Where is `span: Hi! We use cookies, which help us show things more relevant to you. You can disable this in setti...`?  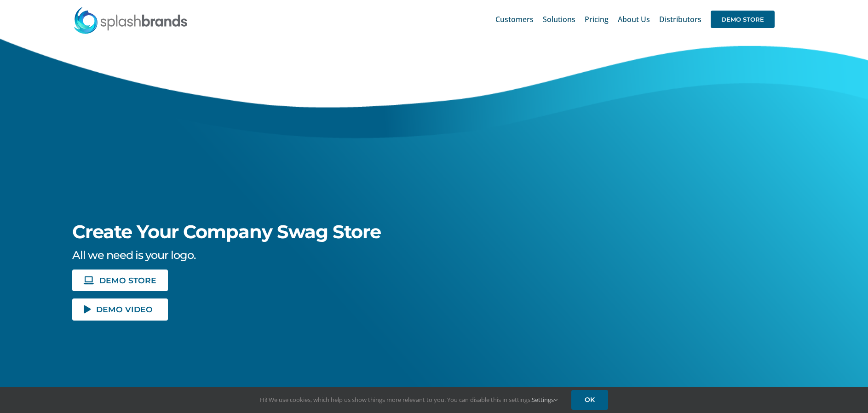
span: Hi! We use cookies, which help us show things more relevant to you. You can disable this in setti... is located at coordinates (408, 400).